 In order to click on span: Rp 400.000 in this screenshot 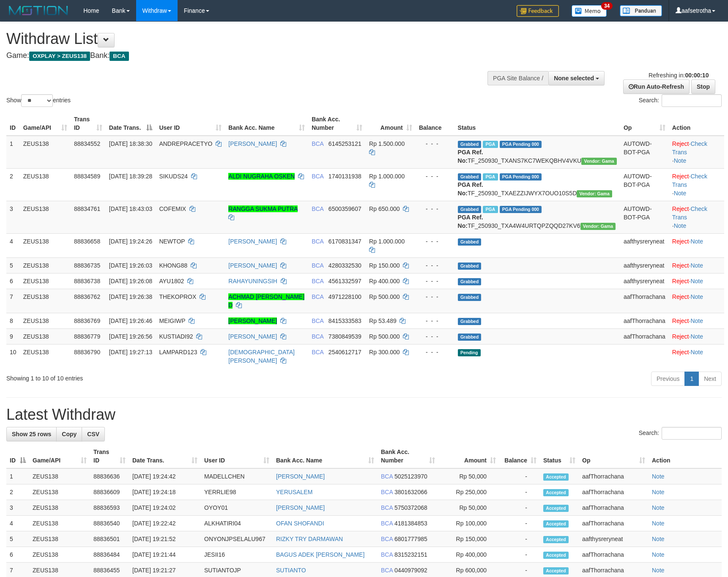, I will do `click(384, 281)`.